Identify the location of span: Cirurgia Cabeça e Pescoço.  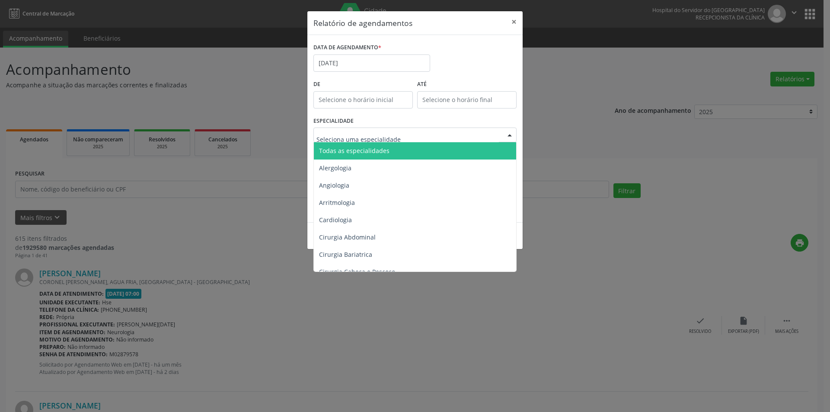
(357, 271).